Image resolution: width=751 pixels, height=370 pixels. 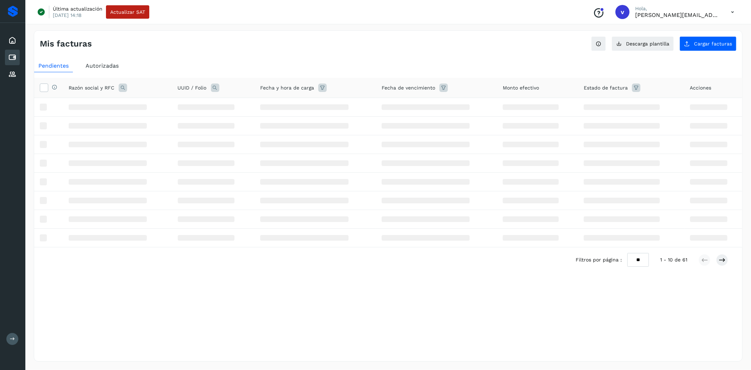 I want to click on h4: Mis facturas, so click(x=66, y=44).